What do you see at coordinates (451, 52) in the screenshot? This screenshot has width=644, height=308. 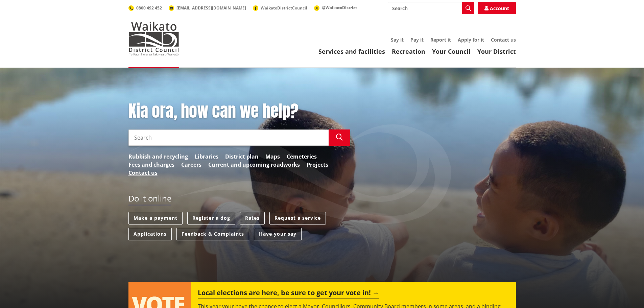 I see `a: Your Council` at bounding box center [451, 52].